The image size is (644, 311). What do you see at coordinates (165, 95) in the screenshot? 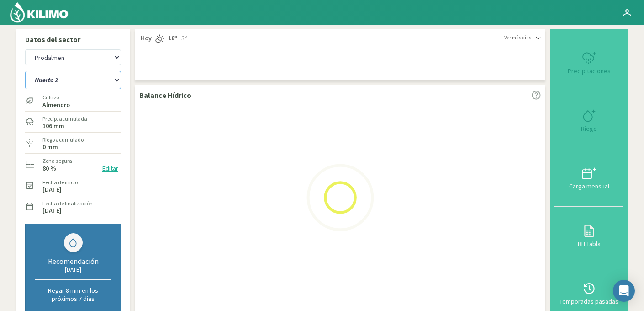
I see `p: Balance Hídrico` at bounding box center [165, 95].